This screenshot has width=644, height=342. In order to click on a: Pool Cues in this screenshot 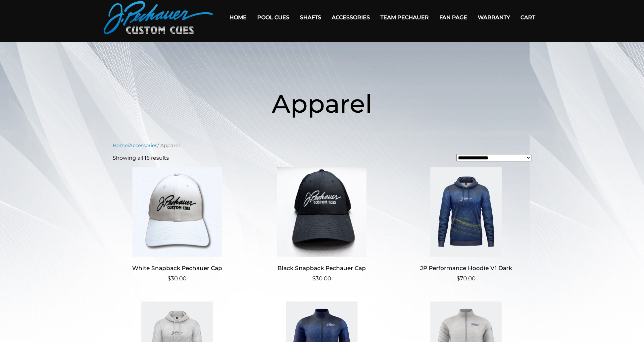, I will do `click(274, 17)`.